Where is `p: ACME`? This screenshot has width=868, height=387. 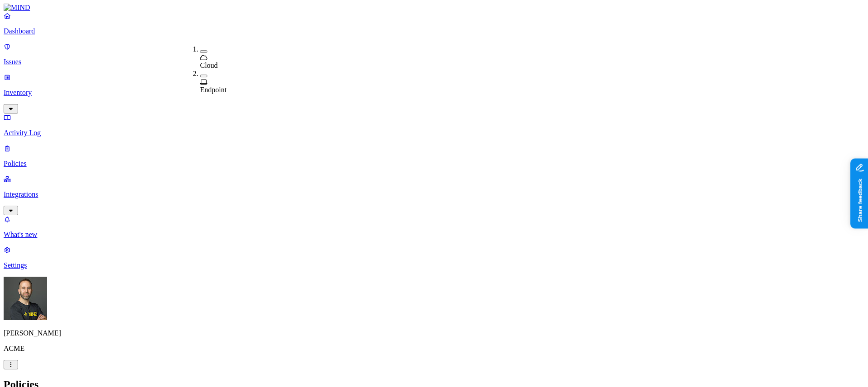 p: ACME is located at coordinates (434, 349).